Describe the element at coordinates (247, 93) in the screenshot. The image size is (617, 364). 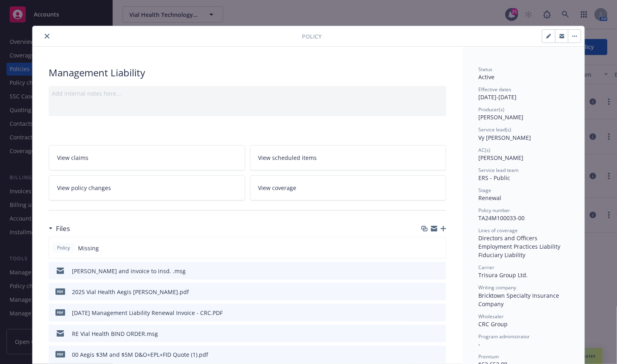
I see `div: Add internal notes here...` at that location.